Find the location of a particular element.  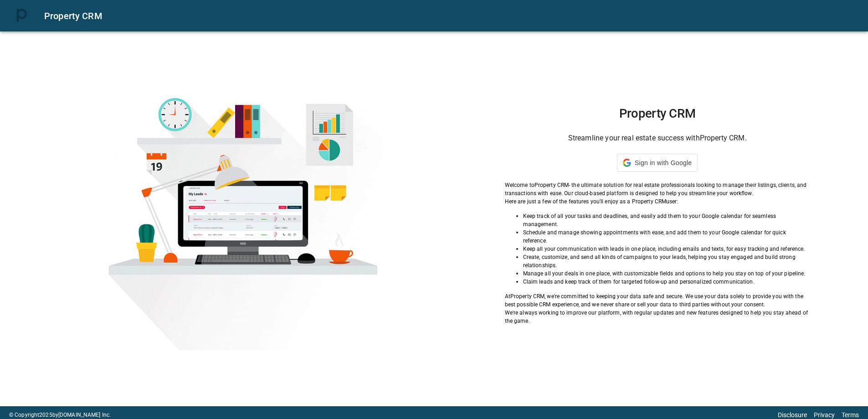

h6: Streamline your real estate success with Property CRM . is located at coordinates (657, 138).